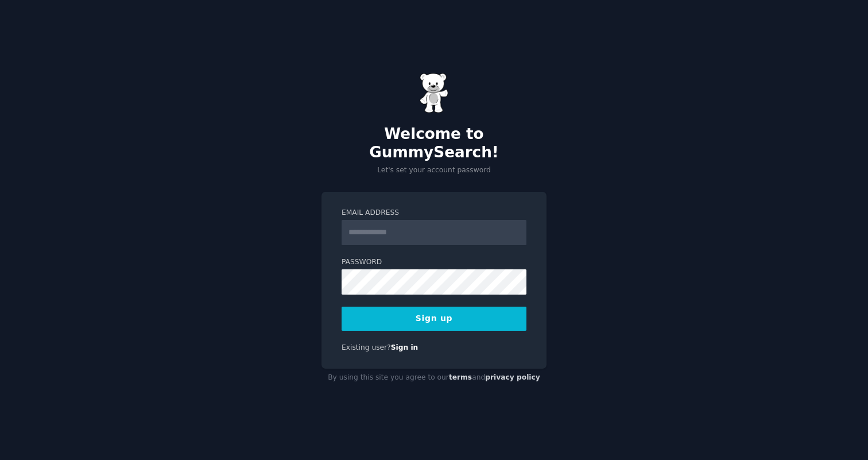 This screenshot has width=868, height=460. I want to click on a: terms, so click(461, 377).